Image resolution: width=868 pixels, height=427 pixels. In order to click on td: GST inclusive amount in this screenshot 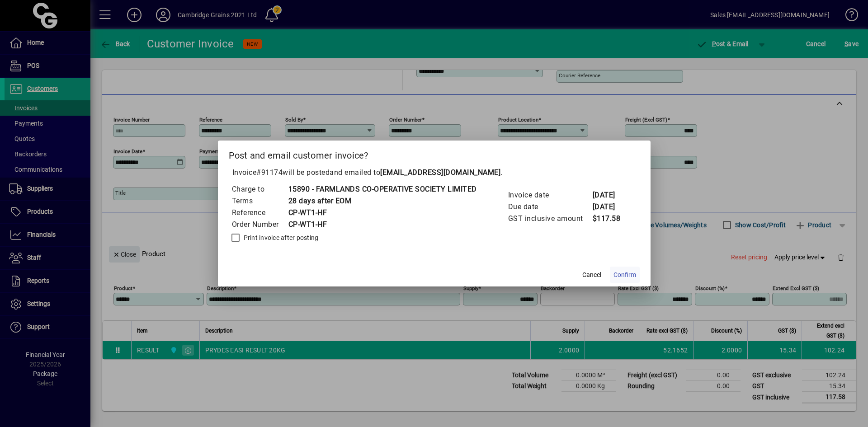, I will do `click(550, 218)`.